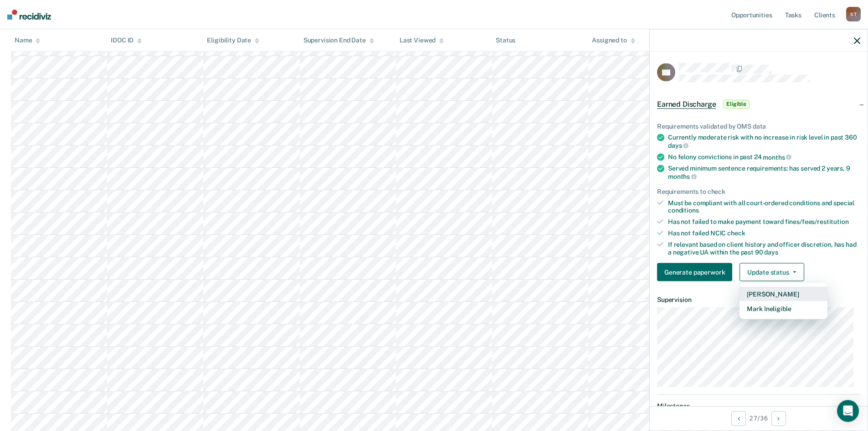 The height and width of the screenshot is (431, 868). I want to click on dt: Milestones, so click(759, 406).